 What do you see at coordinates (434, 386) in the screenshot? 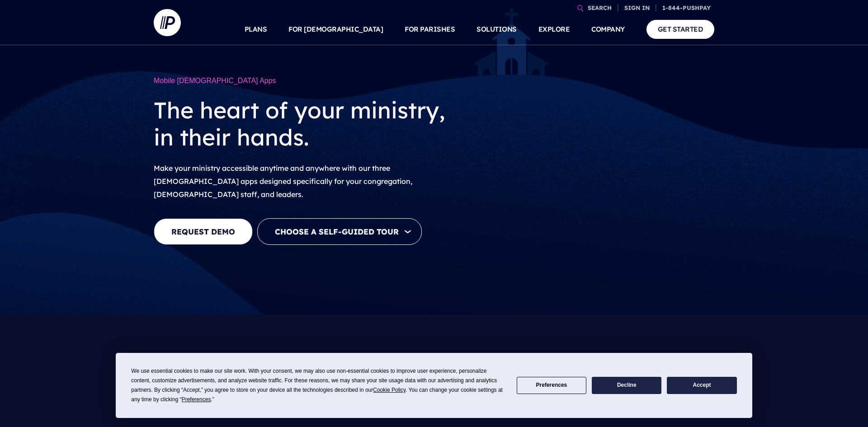
I see `div: Cookie Consent Prompt` at bounding box center [434, 386].